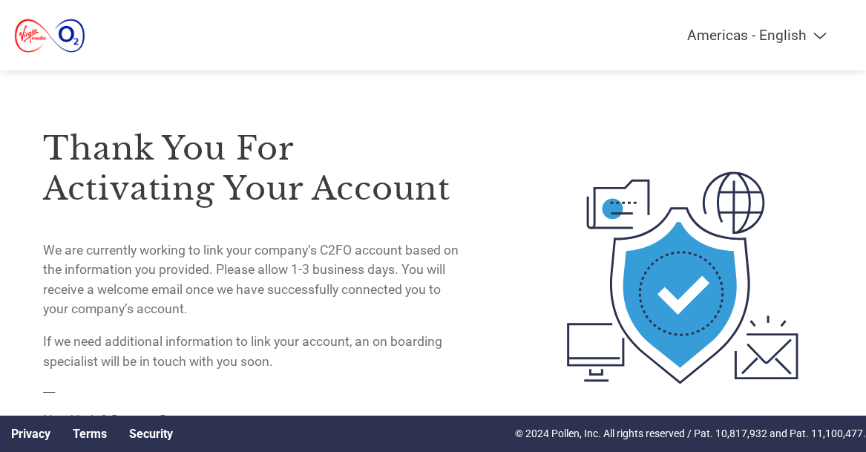  What do you see at coordinates (253, 169) in the screenshot?
I see `h3: Thank you for activating your account` at bounding box center [253, 169].